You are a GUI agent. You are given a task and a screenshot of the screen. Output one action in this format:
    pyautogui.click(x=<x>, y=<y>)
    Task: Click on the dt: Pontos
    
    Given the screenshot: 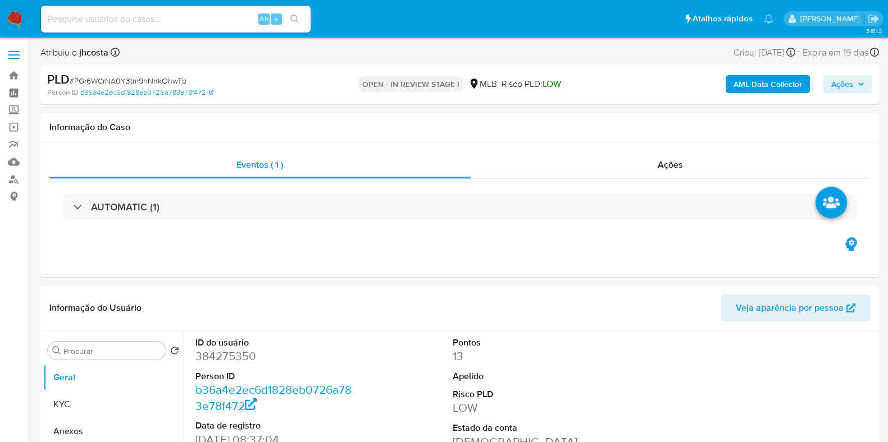 What is the action you would take?
    pyautogui.click(x=533, y=343)
    